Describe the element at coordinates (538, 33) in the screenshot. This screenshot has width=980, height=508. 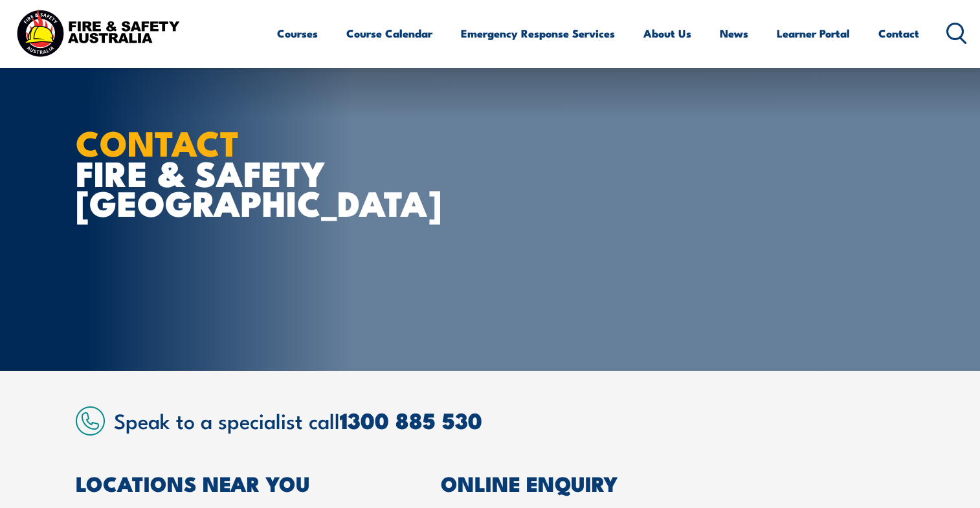
I see `a: Emergency Response Services` at that location.